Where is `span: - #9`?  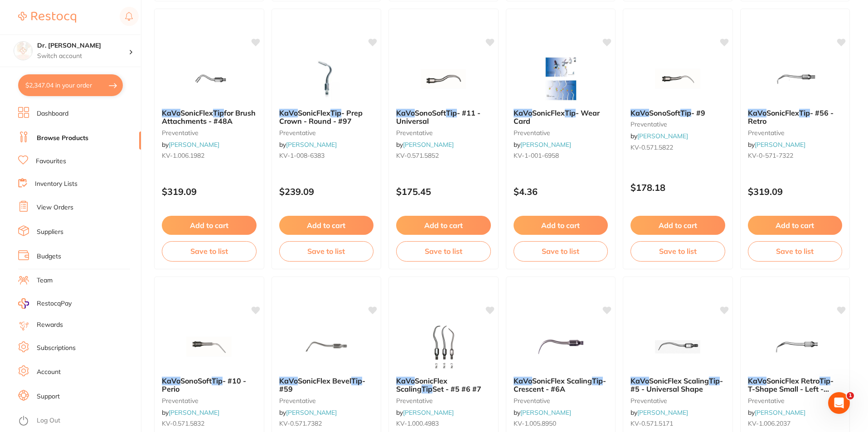
span: - #9 is located at coordinates (698, 113).